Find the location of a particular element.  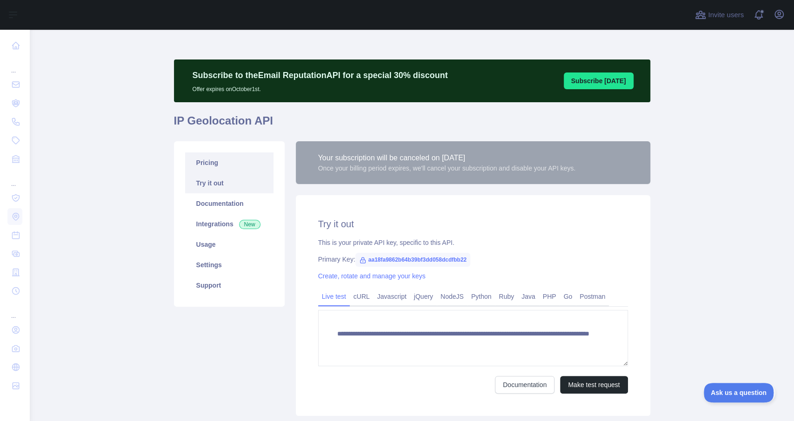

p: Subscribe to the Email Reputation API for a special 30 % discount is located at coordinates (320, 75).